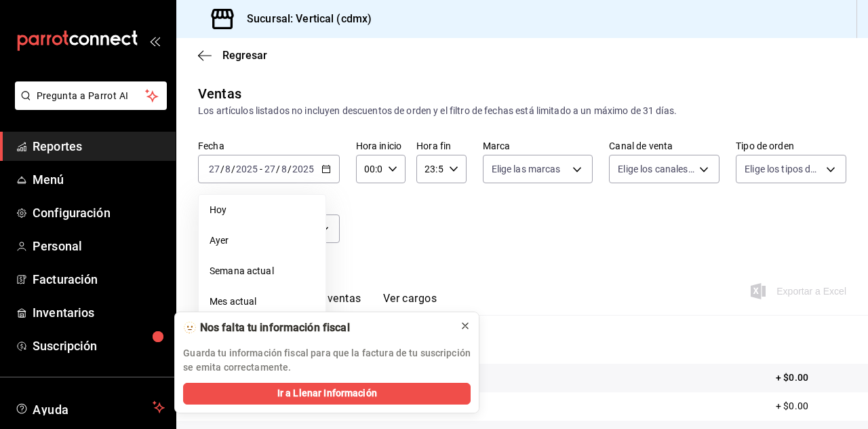 This screenshot has width=868, height=429. What do you see at coordinates (262, 240) in the screenshot?
I see `span: Ayer` at bounding box center [262, 240].